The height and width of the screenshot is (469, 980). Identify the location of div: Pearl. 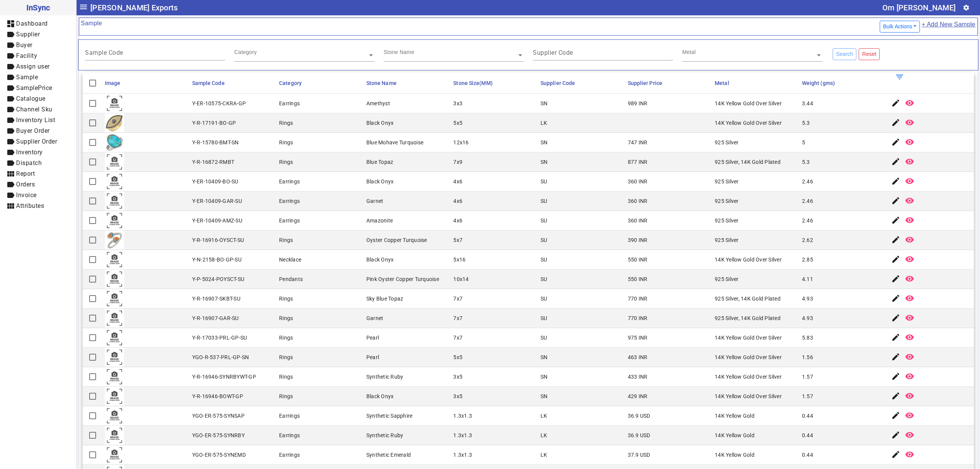
(372, 357).